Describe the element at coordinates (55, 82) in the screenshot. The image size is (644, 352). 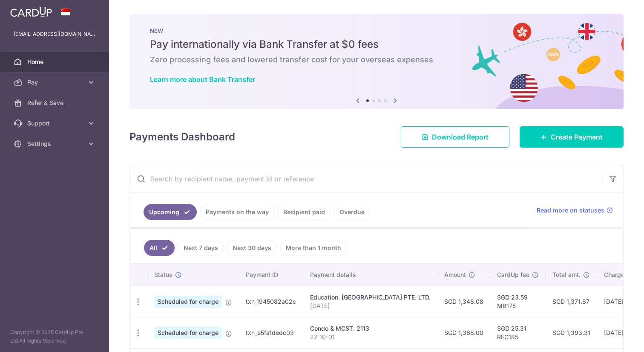
I see `span: Pay` at that location.